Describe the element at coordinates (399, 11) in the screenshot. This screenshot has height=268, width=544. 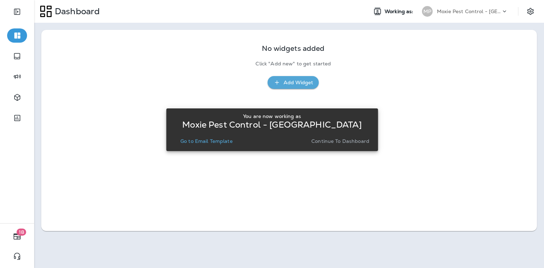
I see `span: Working as:` at that location.